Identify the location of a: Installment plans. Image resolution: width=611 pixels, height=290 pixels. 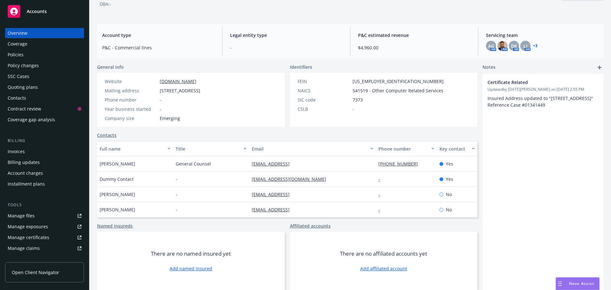
(45, 184).